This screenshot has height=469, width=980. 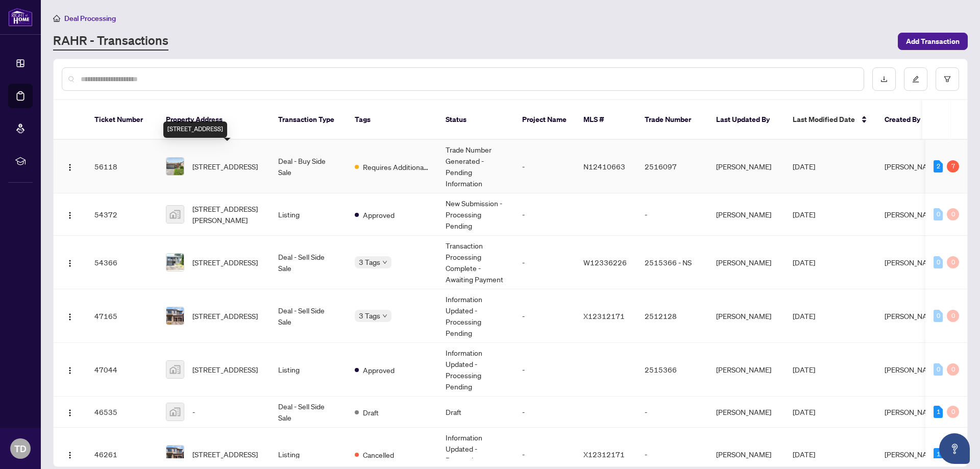 I want to click on td: 46535, so click(x=122, y=412).